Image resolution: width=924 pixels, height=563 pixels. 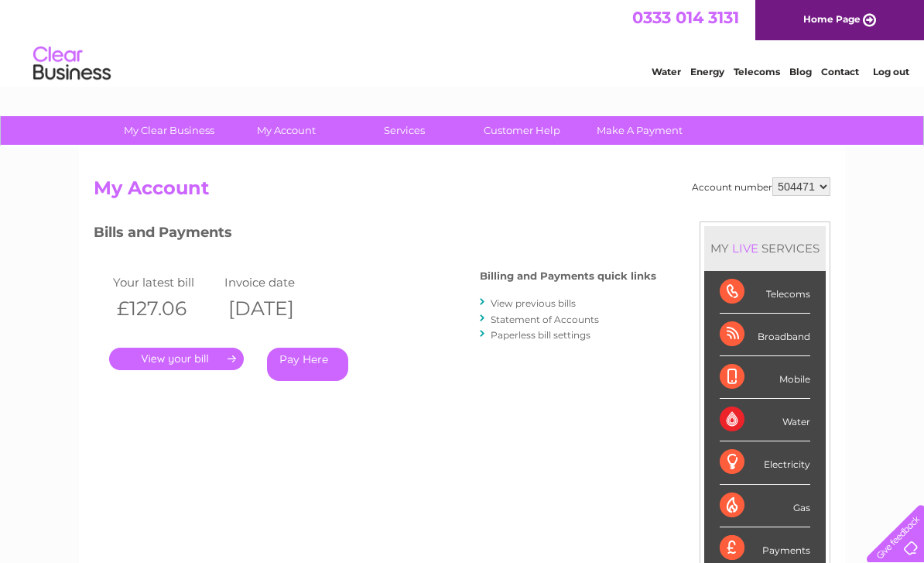 I want to click on a: Water, so click(x=667, y=71).